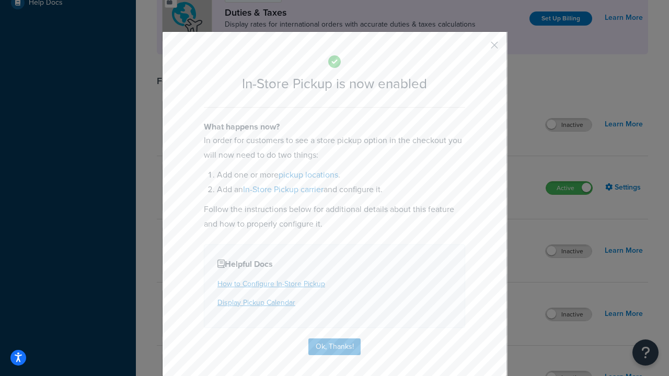 The width and height of the screenshot is (669, 376). Describe the element at coordinates (335, 127) in the screenshot. I see `h4: What happens now?` at that location.